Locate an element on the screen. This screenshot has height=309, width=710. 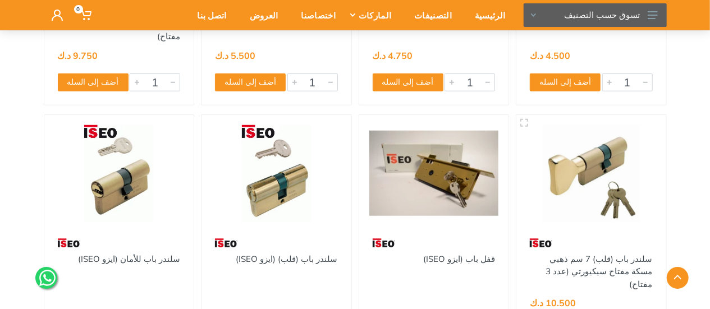
div: 10.500 د.ك is located at coordinates (553, 303).